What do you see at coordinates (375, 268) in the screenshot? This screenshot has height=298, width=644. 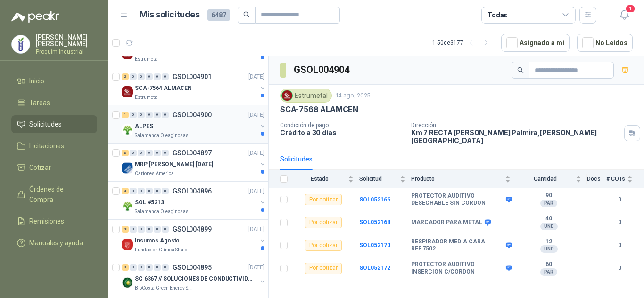 I see `b: SOL052172` at bounding box center [375, 268].